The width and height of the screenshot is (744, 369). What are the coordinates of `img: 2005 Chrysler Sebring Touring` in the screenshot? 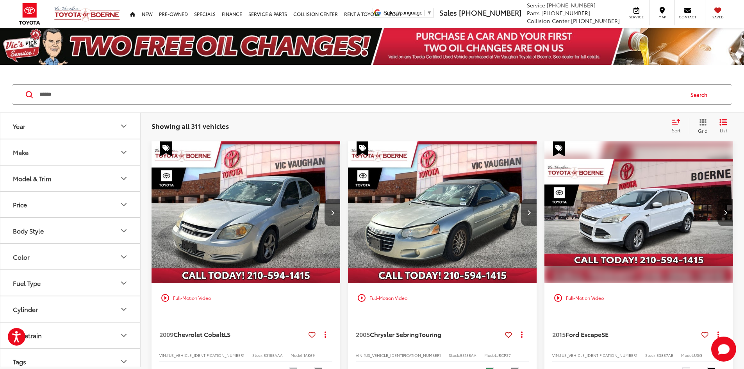 It's located at (442, 212).